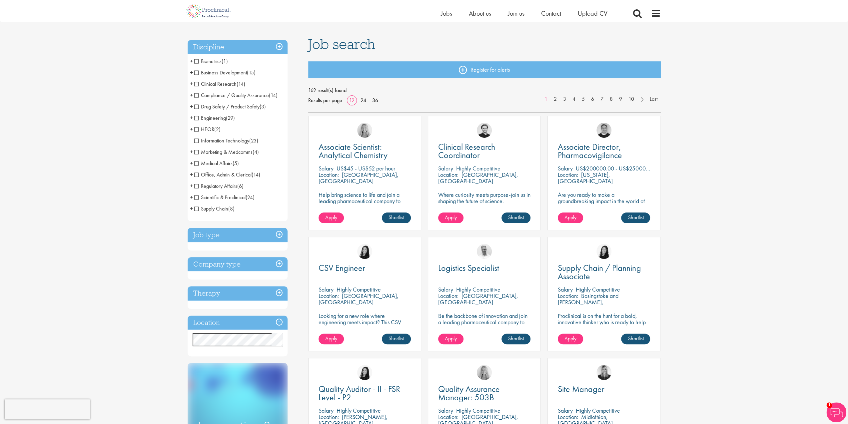 The height and width of the screenshot is (424, 848). I want to click on a: 36, so click(375, 100).